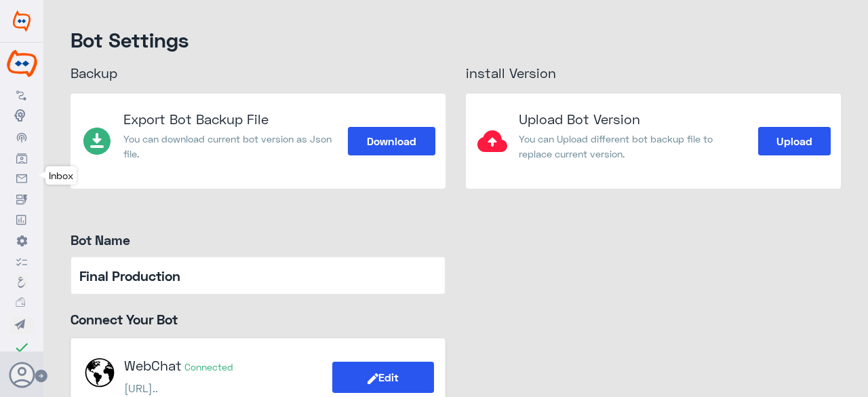 The image size is (868, 397). I want to click on h4: Bot Settings, so click(456, 39).